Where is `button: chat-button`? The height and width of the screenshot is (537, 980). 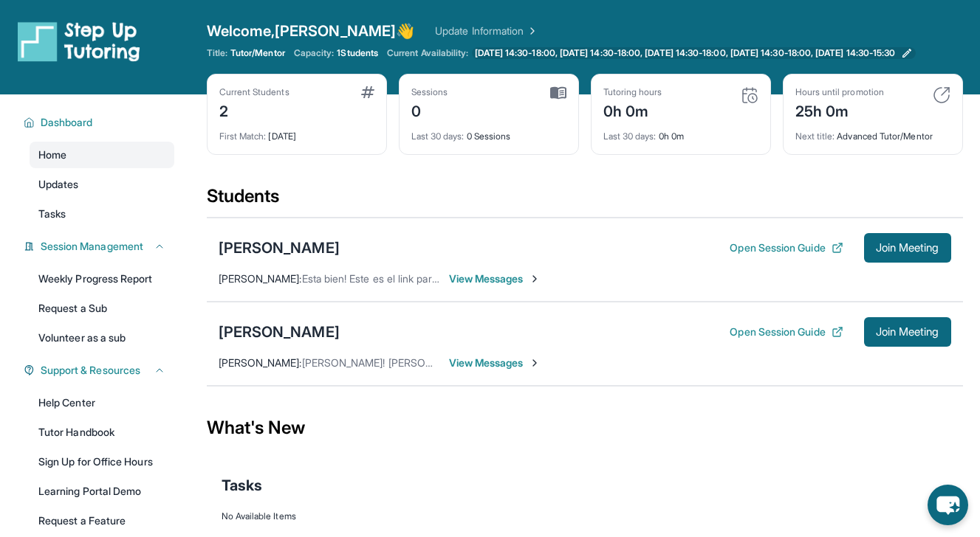 button: chat-button is located at coordinates (947, 505).